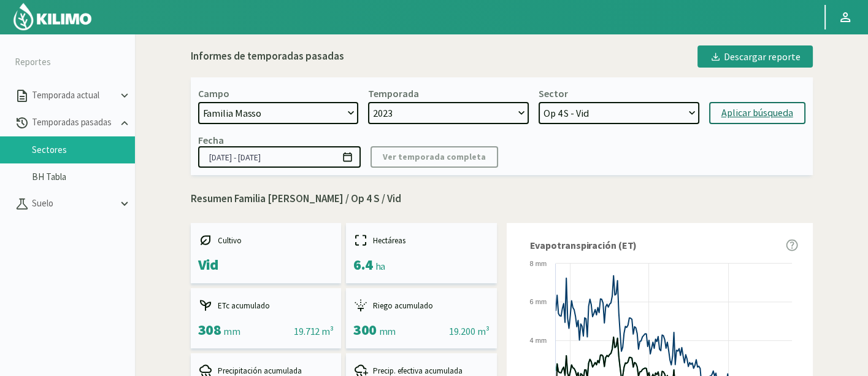 The width and height of the screenshot is (868, 376). What do you see at coordinates (74, 95) in the screenshot?
I see `p: Temporada actual` at bounding box center [74, 95].